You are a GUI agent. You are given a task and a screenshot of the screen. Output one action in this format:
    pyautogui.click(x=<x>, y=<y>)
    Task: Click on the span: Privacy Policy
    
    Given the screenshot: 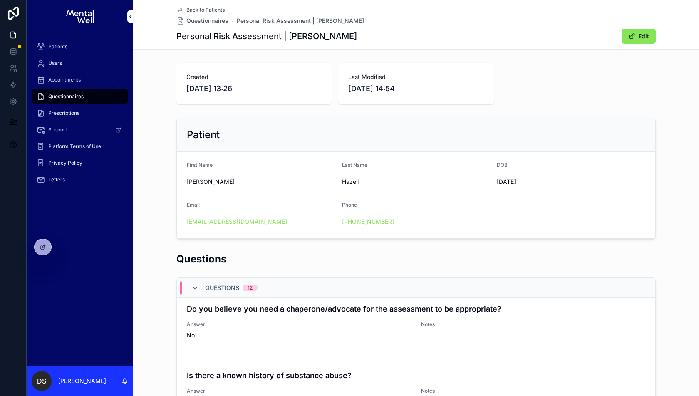 What is the action you would take?
    pyautogui.click(x=65, y=163)
    